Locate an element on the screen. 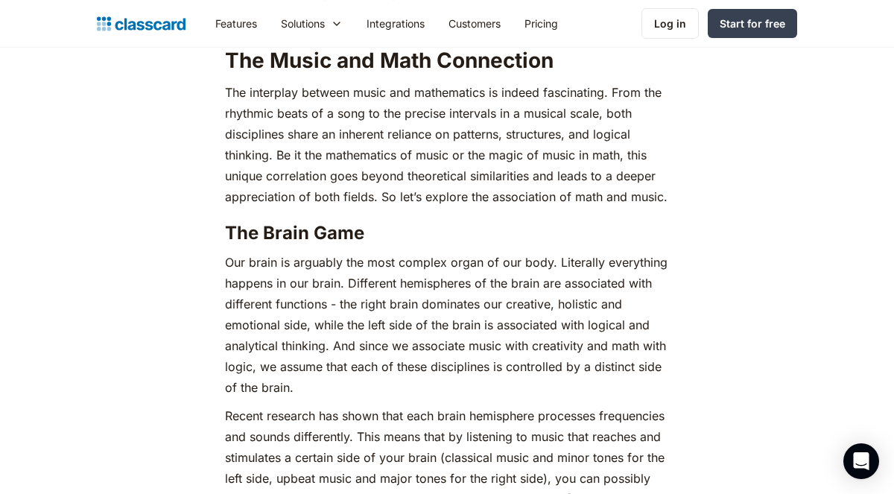 The image size is (894, 494). a: Pricing is located at coordinates (541, 23).